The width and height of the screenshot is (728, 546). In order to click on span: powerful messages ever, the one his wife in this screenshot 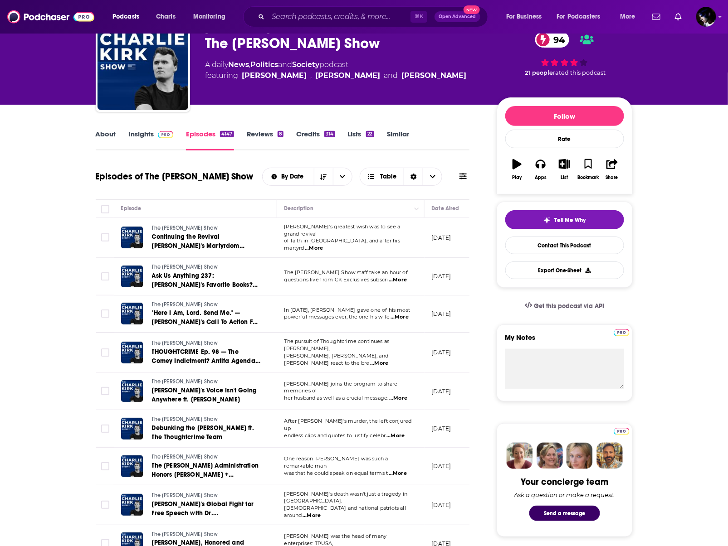, I will do `click(337, 317)`.